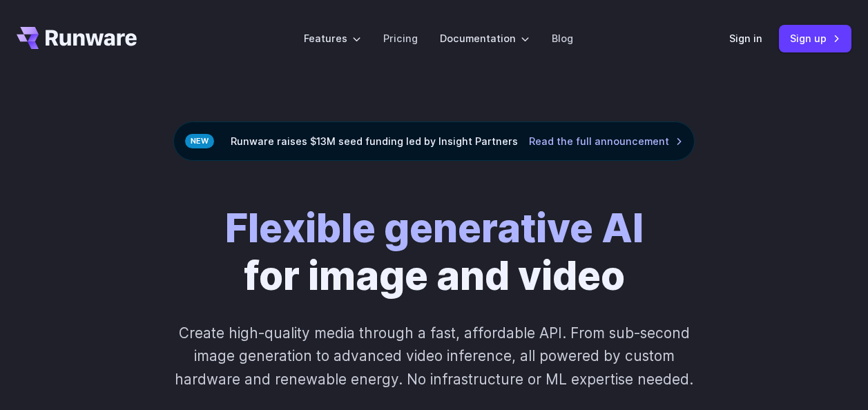  Describe the element at coordinates (562, 38) in the screenshot. I see `a: Blog` at that location.